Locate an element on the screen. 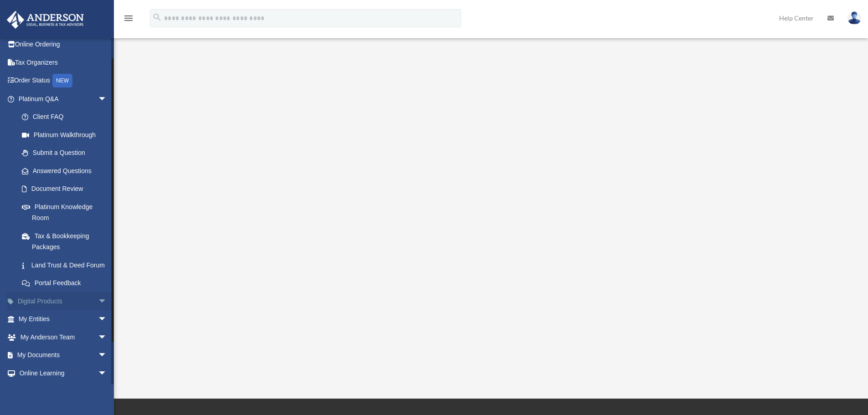 The width and height of the screenshot is (868, 415). a: Portal Feedback is located at coordinates (67, 284).